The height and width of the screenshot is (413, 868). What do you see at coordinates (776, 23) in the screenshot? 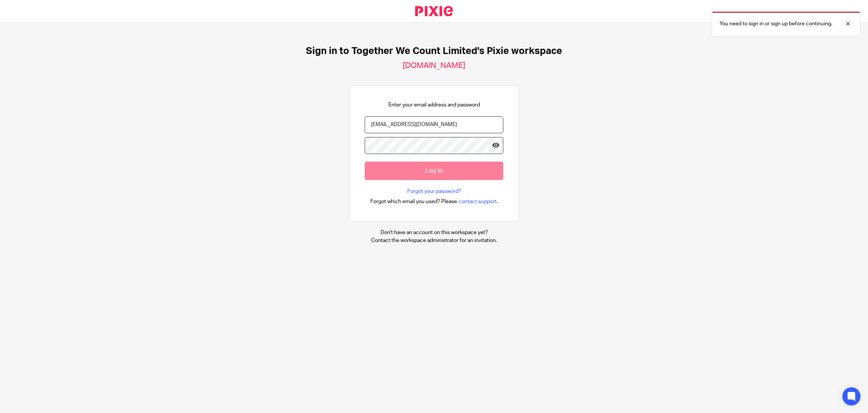
I see `p: You need to sign in or sign up before continuing.` at bounding box center [776, 23].